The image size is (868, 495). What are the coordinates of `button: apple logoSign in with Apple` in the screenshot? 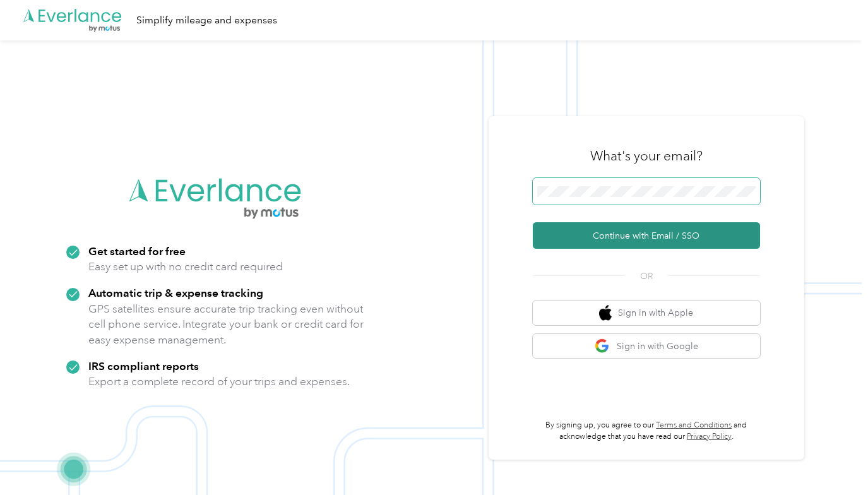 It's located at (647, 312).